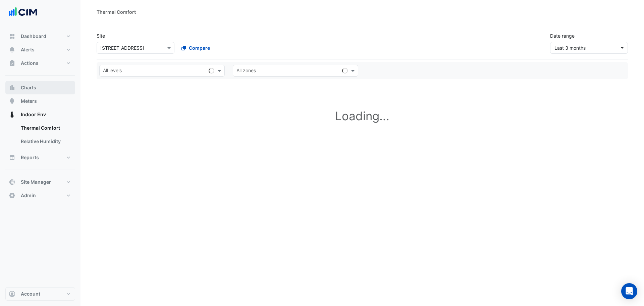  What do you see at coordinates (111, 72) in the screenshot?
I see `div: All levels` at bounding box center [111, 72].